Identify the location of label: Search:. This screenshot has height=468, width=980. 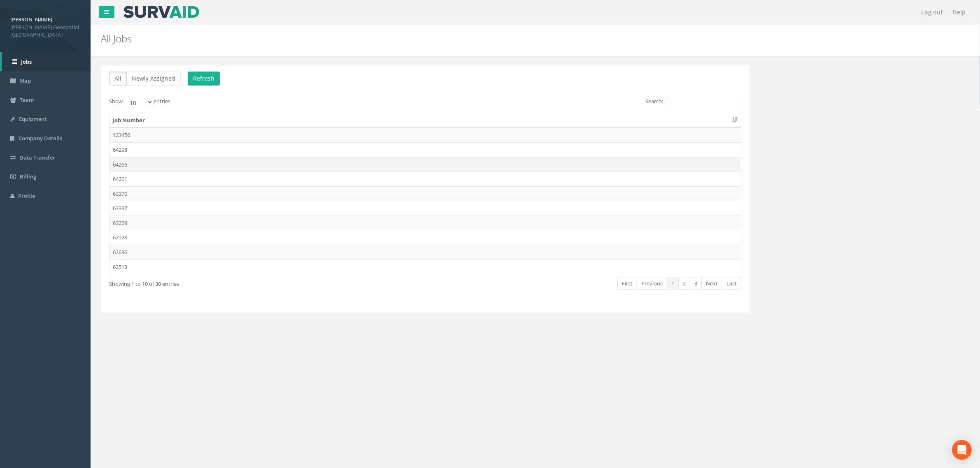
(693, 102).